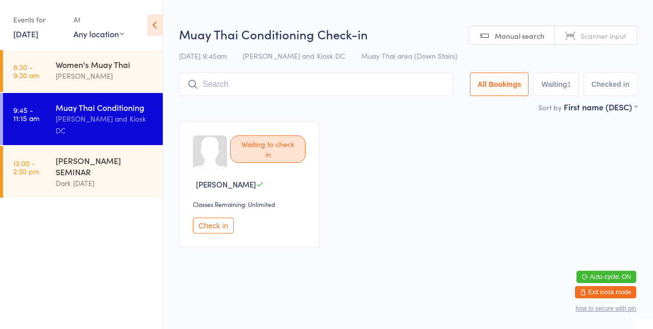 The image size is (653, 329). Describe the element at coordinates (409, 56) in the screenshot. I see `span: Muay Thai area (Down Stairs)` at that location.